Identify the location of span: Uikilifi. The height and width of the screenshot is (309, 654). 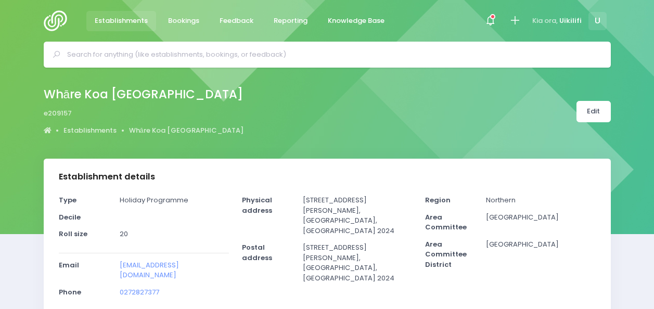
(570, 21).